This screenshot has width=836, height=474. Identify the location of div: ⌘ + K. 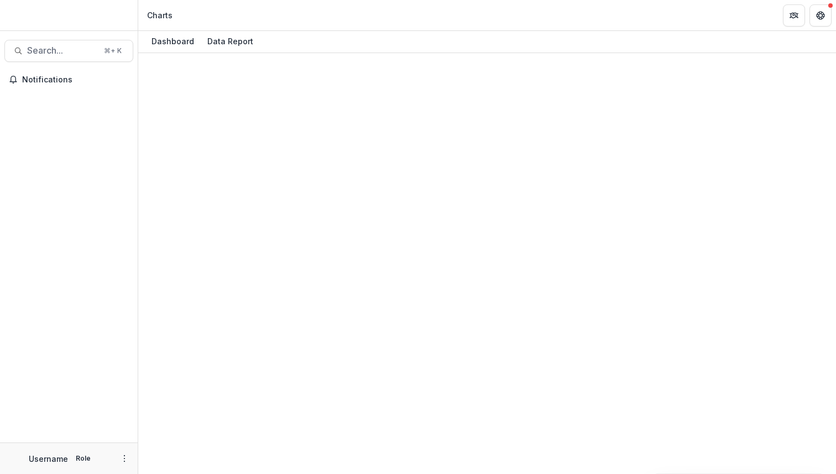
(113, 51).